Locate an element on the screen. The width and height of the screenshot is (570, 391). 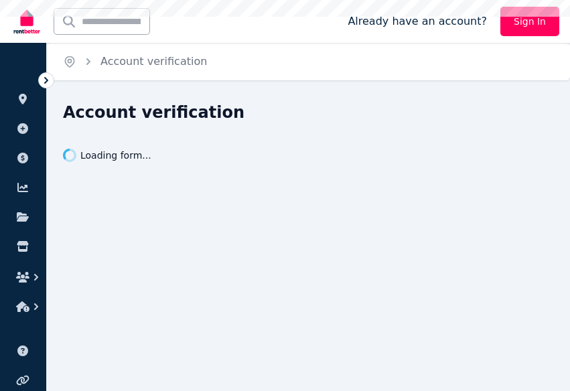
a: Account verification is located at coordinates (153, 61).